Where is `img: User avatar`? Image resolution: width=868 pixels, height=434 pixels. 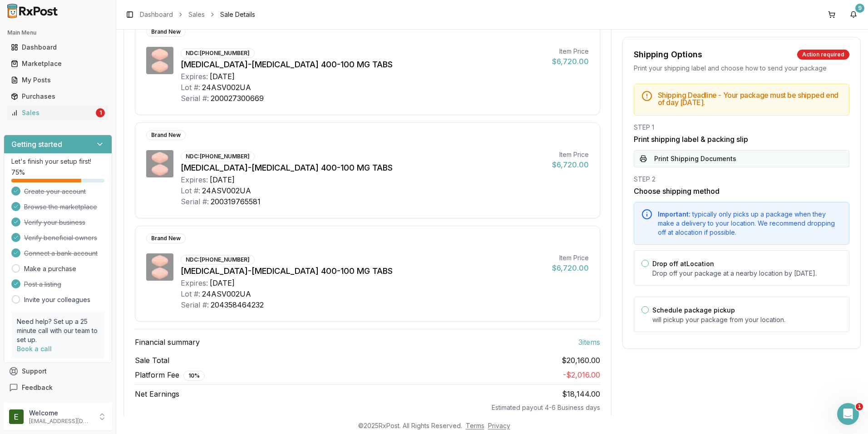 img: User avatar is located at coordinates (16, 416).